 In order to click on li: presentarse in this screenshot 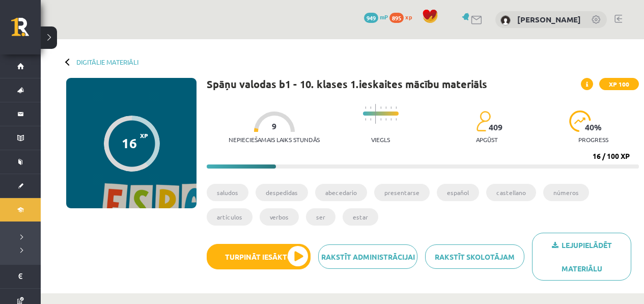, I will do `click(401, 193)`.